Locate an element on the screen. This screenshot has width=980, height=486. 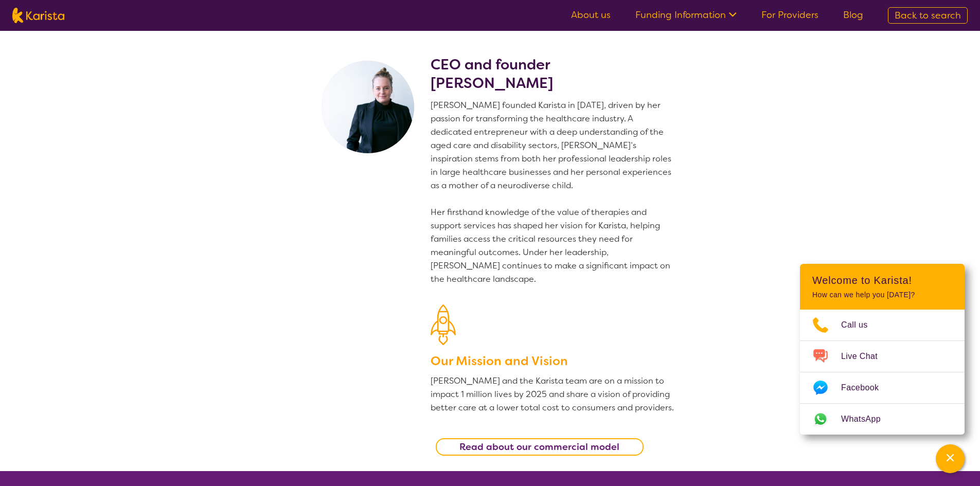
a: Blog is located at coordinates (853, 15).